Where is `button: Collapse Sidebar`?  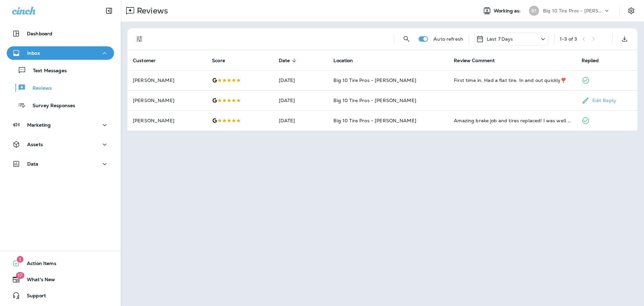
button: Collapse Sidebar is located at coordinates (109, 11).